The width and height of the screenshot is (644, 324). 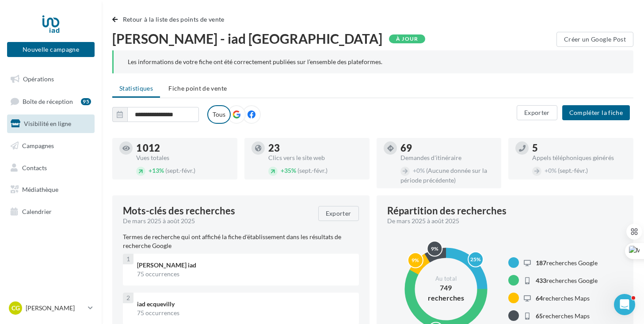 What do you see at coordinates (51, 49) in the screenshot?
I see `button: Nouvelle campagne` at bounding box center [51, 49].